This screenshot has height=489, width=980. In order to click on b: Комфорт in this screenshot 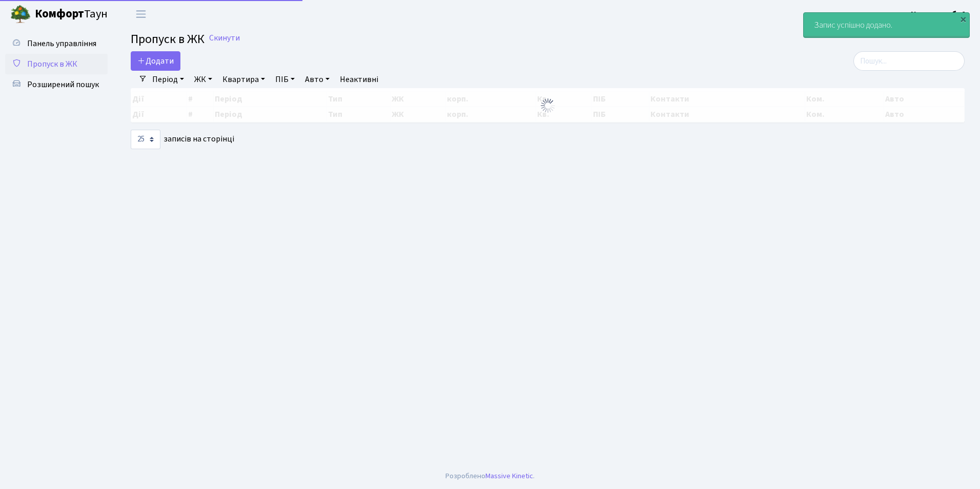, I will do `click(59, 14)`.